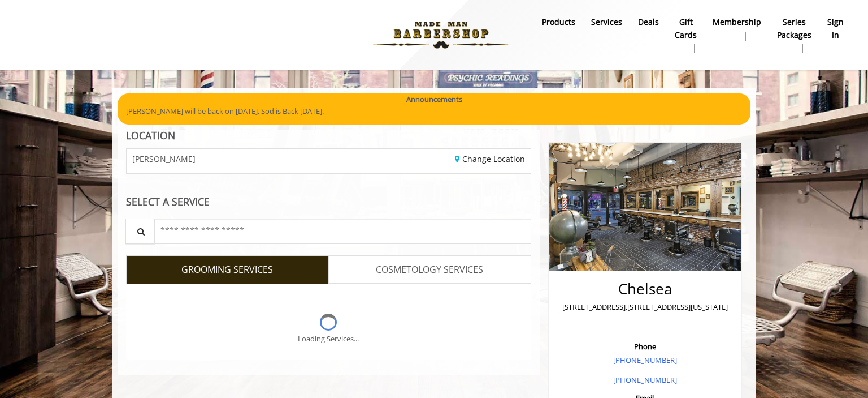 This screenshot has width=868, height=398. I want to click on b: Series packages, so click(794, 28).